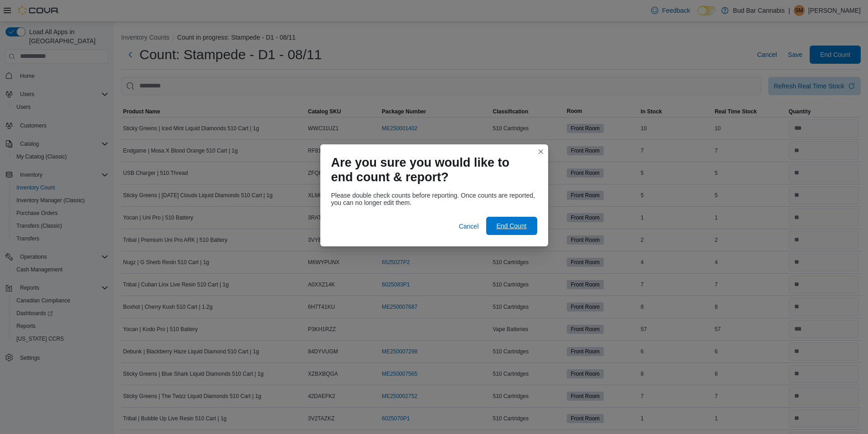 This screenshot has width=868, height=434. Describe the element at coordinates (469, 227) in the screenshot. I see `button: Cancel` at that location.